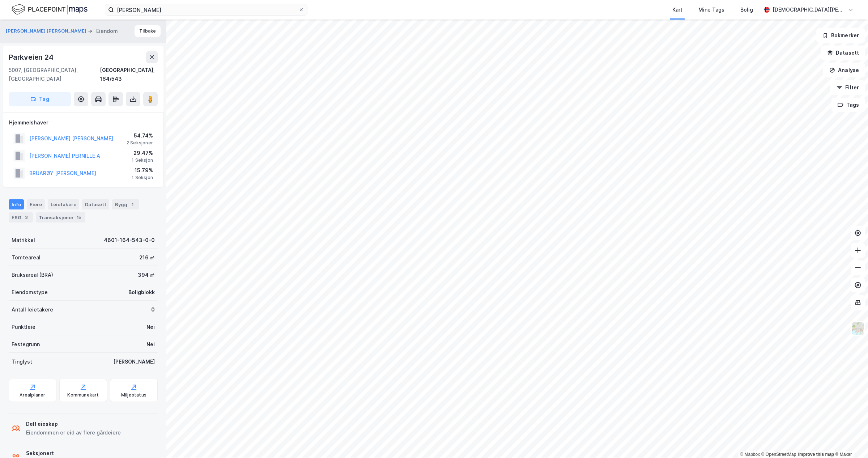  What do you see at coordinates (678, 10) in the screenshot?
I see `div: Kart` at bounding box center [678, 10].